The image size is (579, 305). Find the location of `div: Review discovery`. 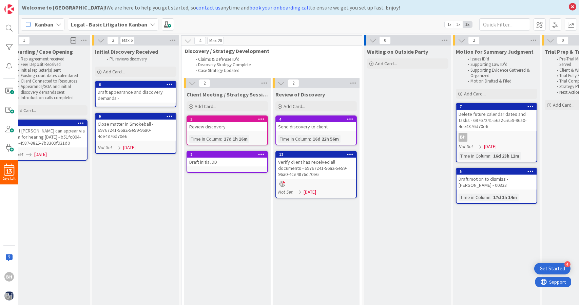

div: Review discovery is located at coordinates (227, 127).